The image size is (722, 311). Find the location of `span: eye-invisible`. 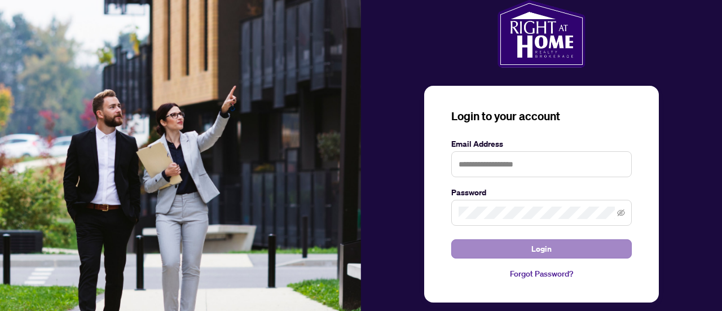

span: eye-invisible is located at coordinates (621, 213).